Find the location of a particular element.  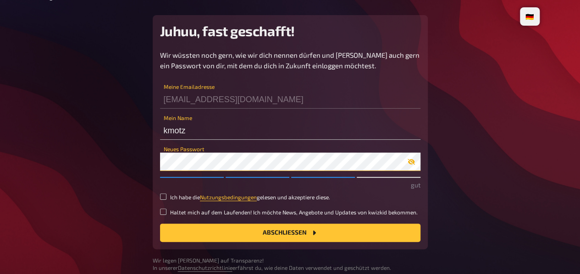

p: gut is located at coordinates (290, 185).